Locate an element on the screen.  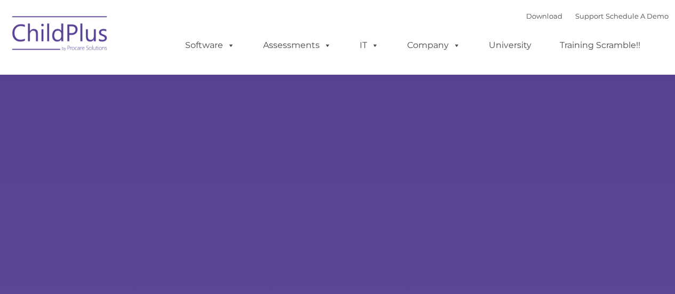
a: Company is located at coordinates (434, 45).